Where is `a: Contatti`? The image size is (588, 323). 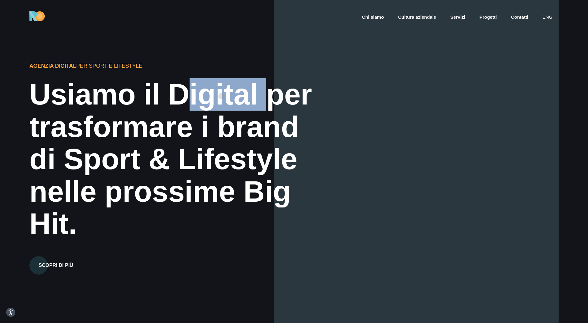 a: Contatti is located at coordinates (519, 17).